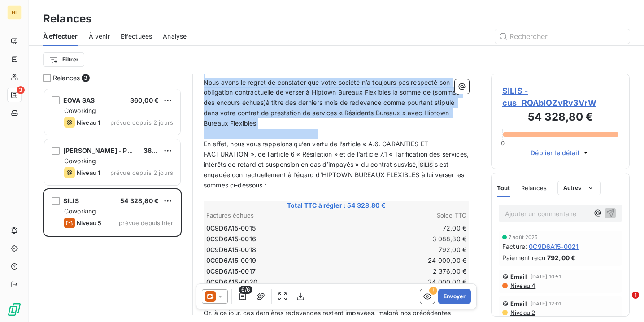 The height and width of the screenshot is (322, 644). What do you see at coordinates (14, 309) in the screenshot?
I see `img: Logo LeanPay` at bounding box center [14, 309].